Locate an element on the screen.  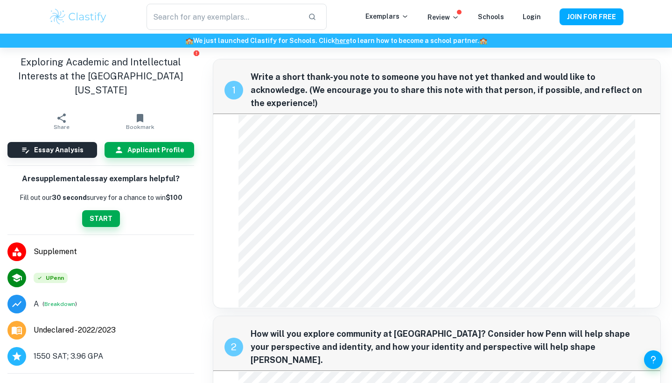
p: Grade is located at coordinates (36, 304).